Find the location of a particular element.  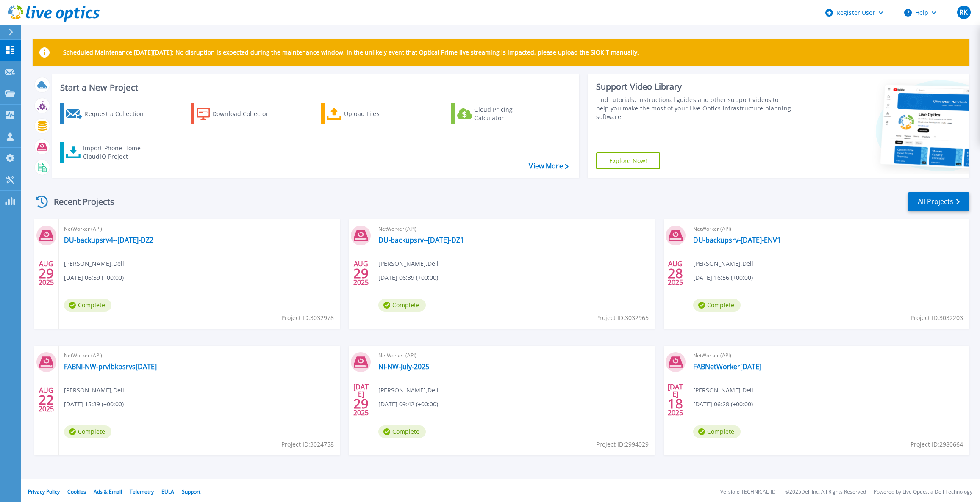

span: 28 is located at coordinates (675, 273).